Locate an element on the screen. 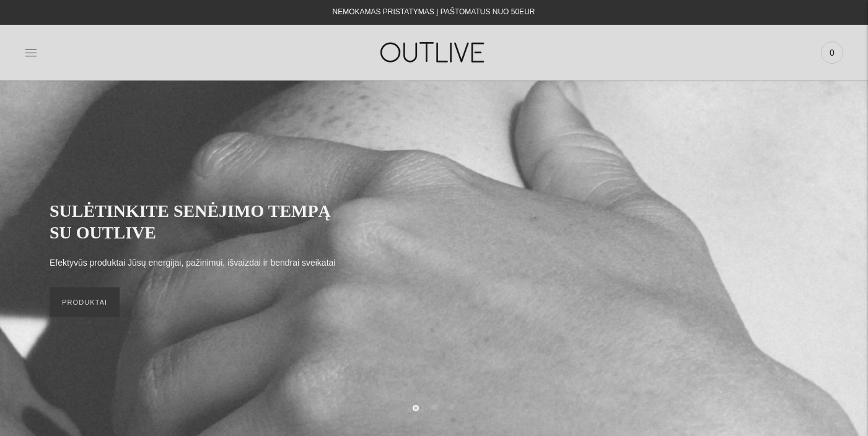 This screenshot has width=868, height=436. a: PRODUKTAI is located at coordinates (84, 303).